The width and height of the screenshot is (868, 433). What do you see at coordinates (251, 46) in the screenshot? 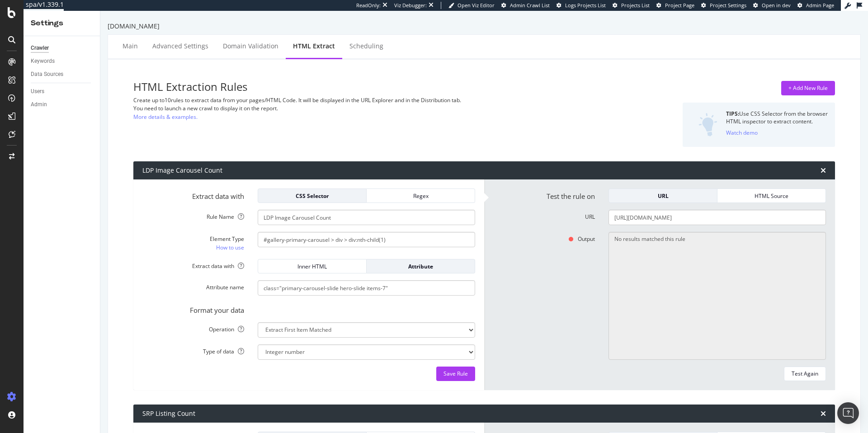
I see `div: Domain Validation` at bounding box center [251, 46].